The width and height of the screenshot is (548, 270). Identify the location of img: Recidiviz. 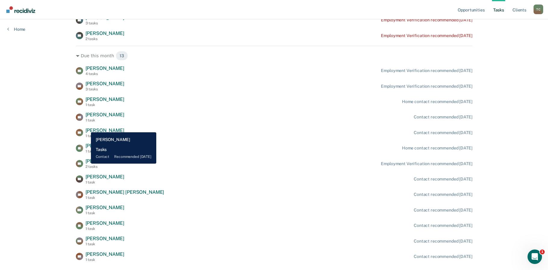
(21, 10).